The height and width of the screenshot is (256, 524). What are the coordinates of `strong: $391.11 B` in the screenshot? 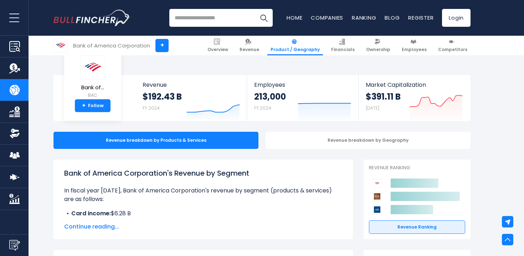 It's located at (383, 96).